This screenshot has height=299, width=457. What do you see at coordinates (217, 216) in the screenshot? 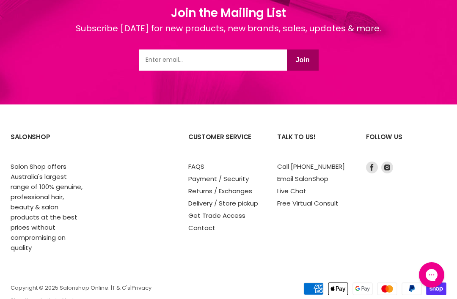
I see `a: Get Trade Access` at bounding box center [217, 216].